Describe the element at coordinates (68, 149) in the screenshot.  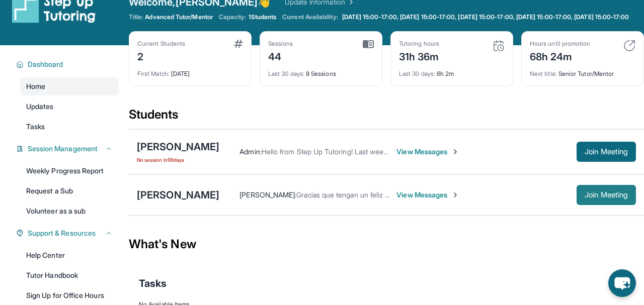
I see `button: Session Management` at that location.